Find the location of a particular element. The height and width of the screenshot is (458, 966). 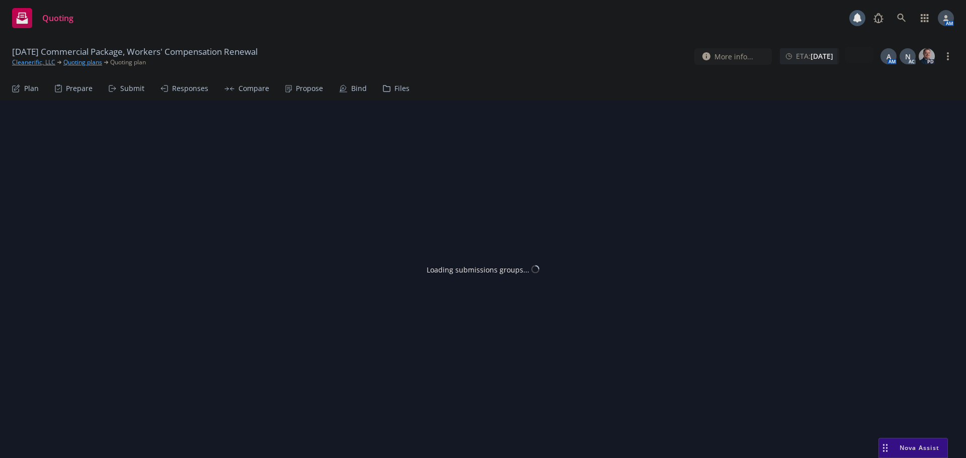

span: A is located at coordinates (889, 56).